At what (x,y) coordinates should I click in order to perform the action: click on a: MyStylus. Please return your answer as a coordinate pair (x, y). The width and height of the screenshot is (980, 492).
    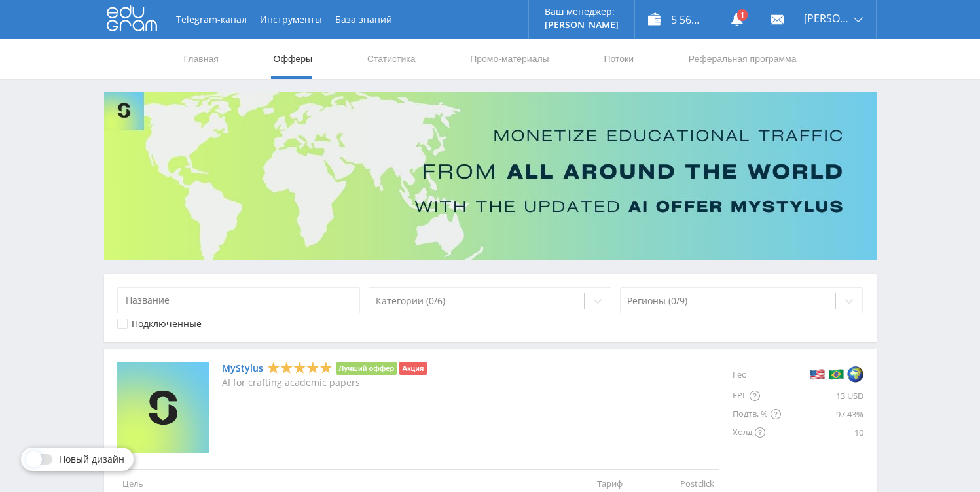
    Looking at the image, I should click on (242, 368).